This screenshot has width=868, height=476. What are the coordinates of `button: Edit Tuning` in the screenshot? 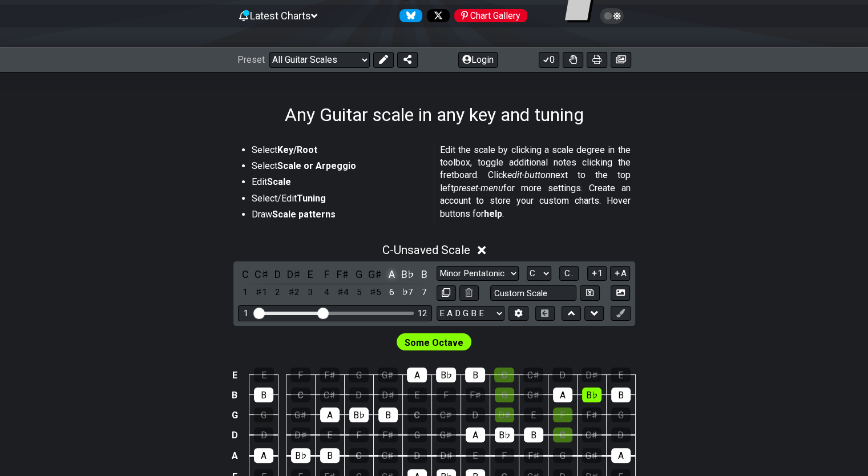 It's located at (518, 314).